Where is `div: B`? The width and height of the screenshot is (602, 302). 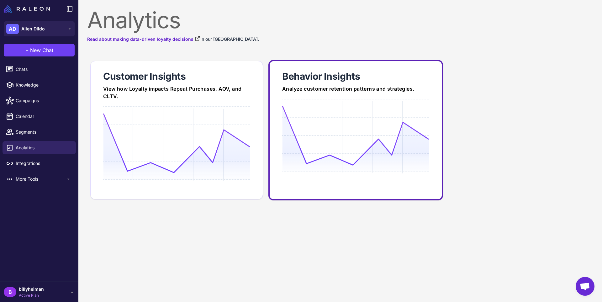 div: B is located at coordinates (10, 292).